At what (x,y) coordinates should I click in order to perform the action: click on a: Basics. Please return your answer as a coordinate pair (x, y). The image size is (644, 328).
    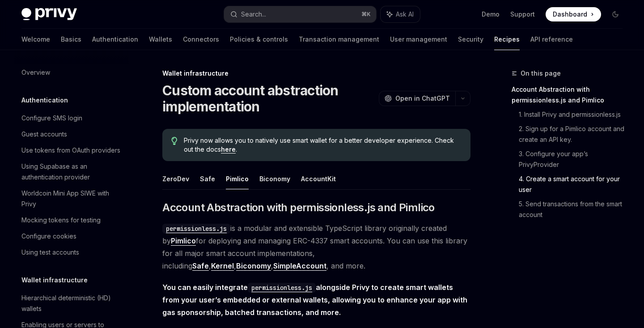
    Looking at the image, I should click on (71, 40).